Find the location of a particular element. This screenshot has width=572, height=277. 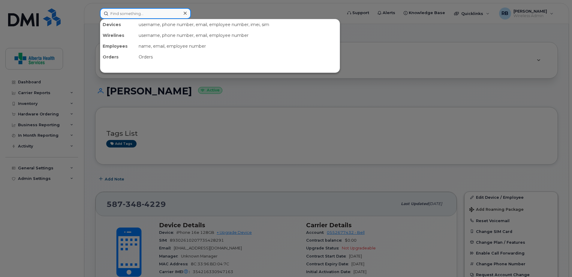

div: username, phone number, email, employee number is located at coordinates (238, 35).